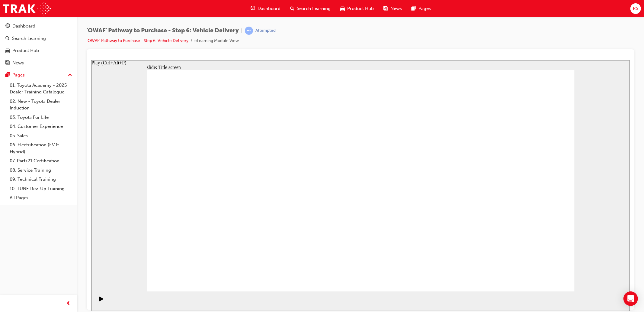 The height and width of the screenshot is (312, 644). What do you see at coordinates (396, 9) in the screenshot?
I see `span: News` at bounding box center [396, 9].